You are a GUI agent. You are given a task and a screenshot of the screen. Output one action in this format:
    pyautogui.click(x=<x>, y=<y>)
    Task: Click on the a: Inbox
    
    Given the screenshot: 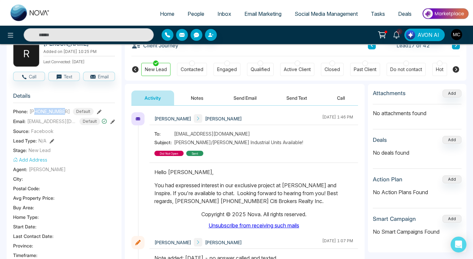 What is the action you would take?
    pyautogui.click(x=224, y=14)
    